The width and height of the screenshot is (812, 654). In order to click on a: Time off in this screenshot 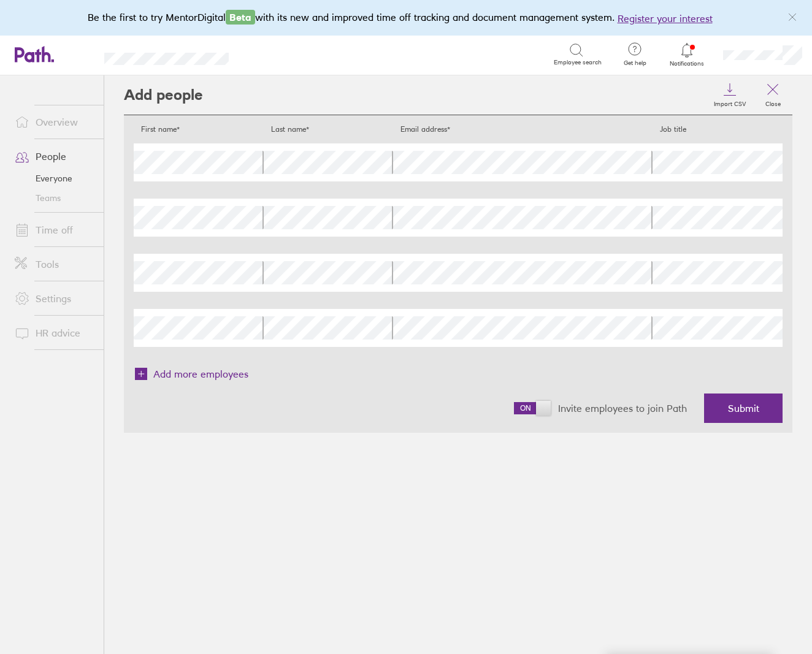, I will do `click(54, 230)`.